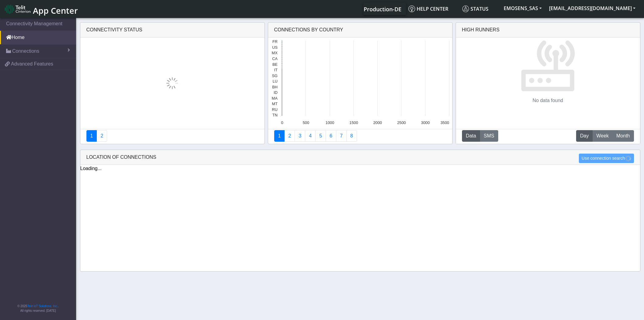  What do you see at coordinates (428, 9) in the screenshot?
I see `span: Help center` at bounding box center [428, 9].